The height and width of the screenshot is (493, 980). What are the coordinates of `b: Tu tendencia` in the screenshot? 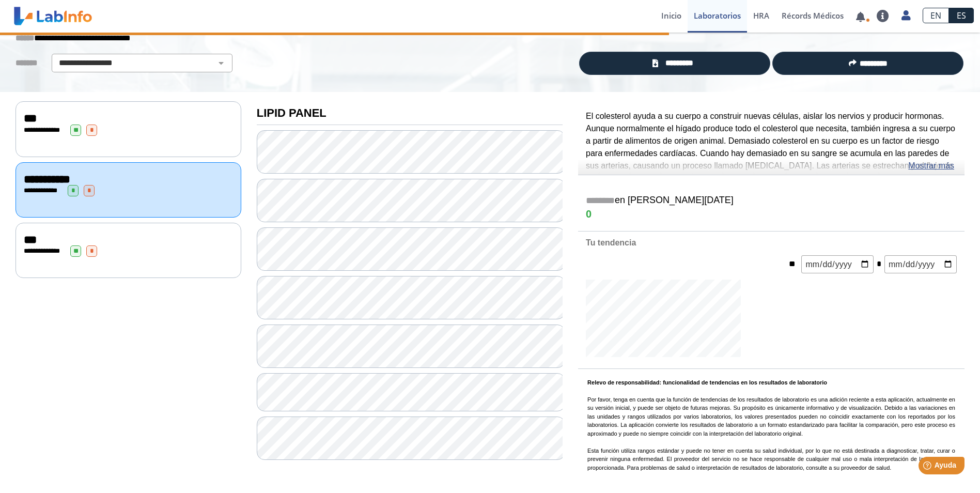 It's located at (611, 242).